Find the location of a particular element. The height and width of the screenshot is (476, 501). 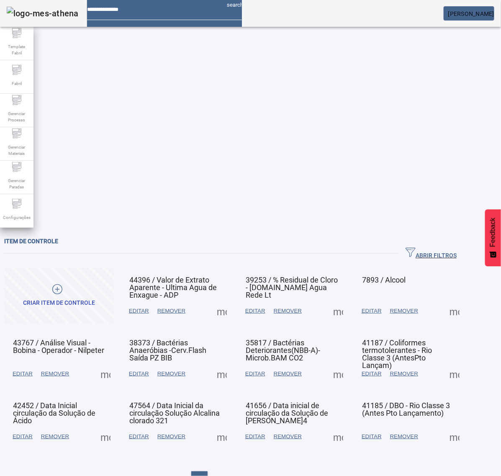

button: Feedback - Mostrar pesquisa is located at coordinates (493, 238).